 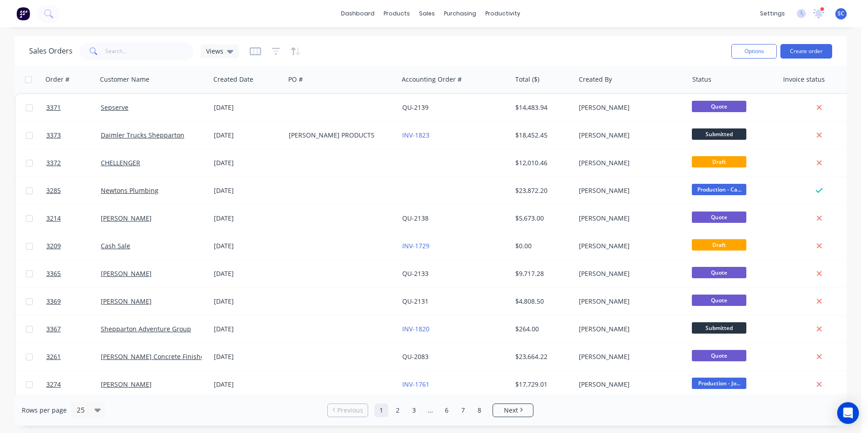 I want to click on a: Sepserve, so click(x=114, y=107).